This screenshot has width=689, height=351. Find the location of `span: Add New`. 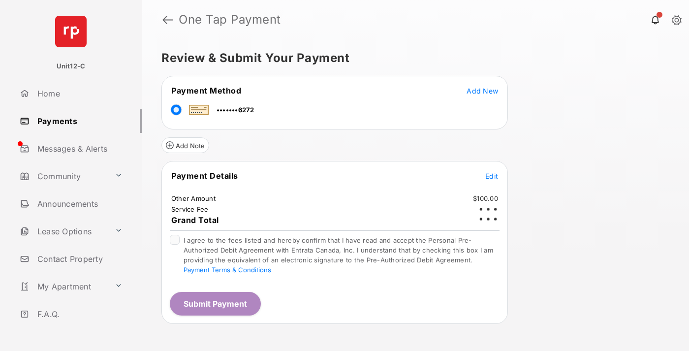

span: Add New is located at coordinates (482, 91).